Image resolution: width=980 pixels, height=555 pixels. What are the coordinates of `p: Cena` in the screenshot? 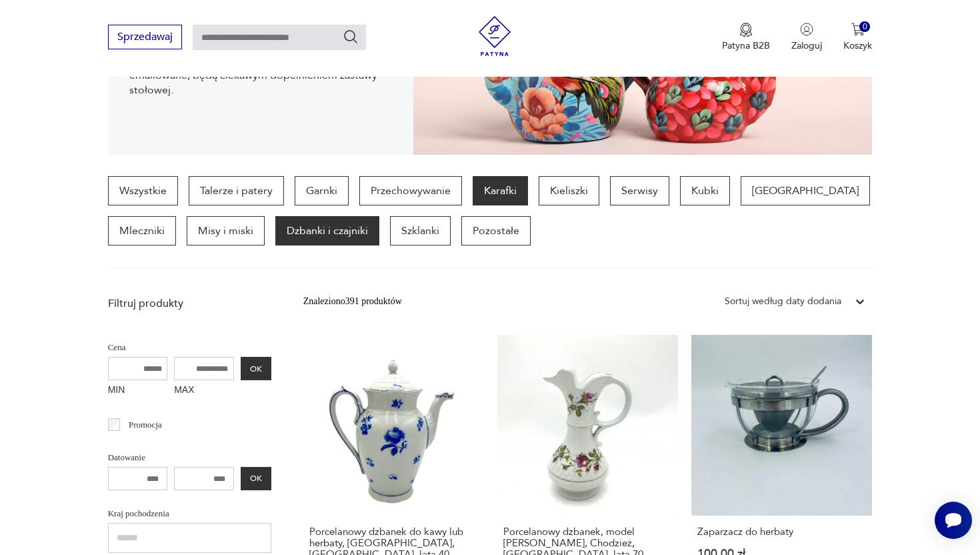 It's located at (190, 347).